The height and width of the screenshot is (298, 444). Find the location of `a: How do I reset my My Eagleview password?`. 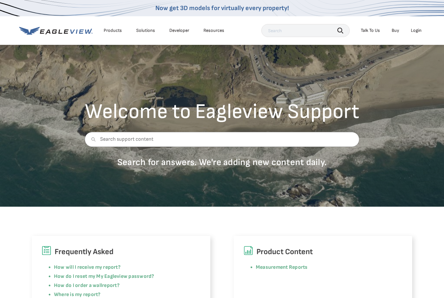

a: How do I reset my My Eagleview password? is located at coordinates (104, 276).